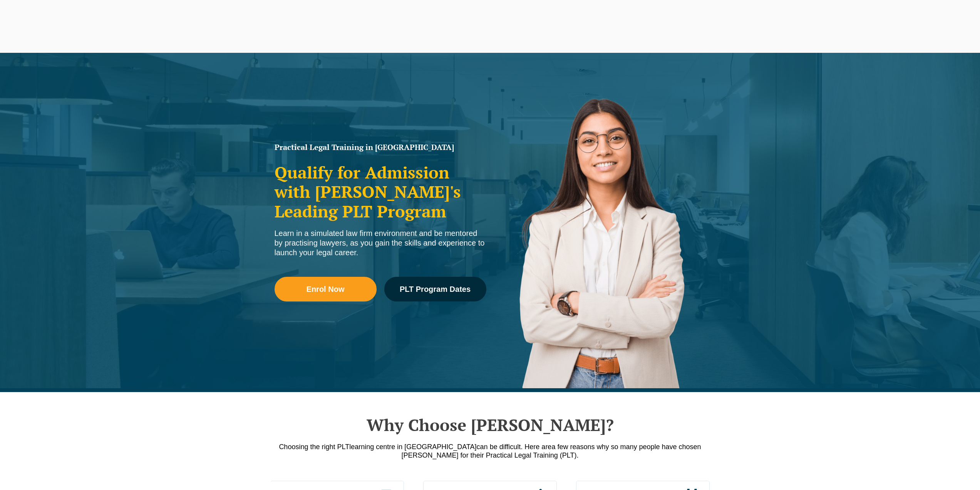 The height and width of the screenshot is (490, 980). What do you see at coordinates (435, 289) in the screenshot?
I see `a: PLT Program Dates` at bounding box center [435, 289].